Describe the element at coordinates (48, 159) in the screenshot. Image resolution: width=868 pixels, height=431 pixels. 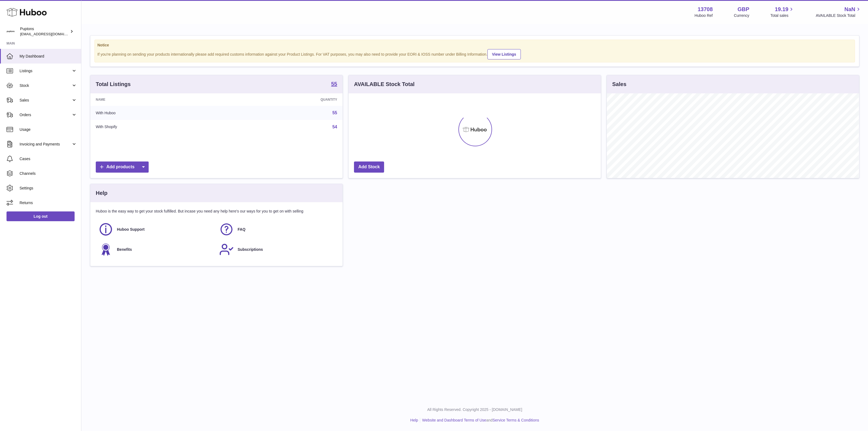
I see `span: Cases` at that location.